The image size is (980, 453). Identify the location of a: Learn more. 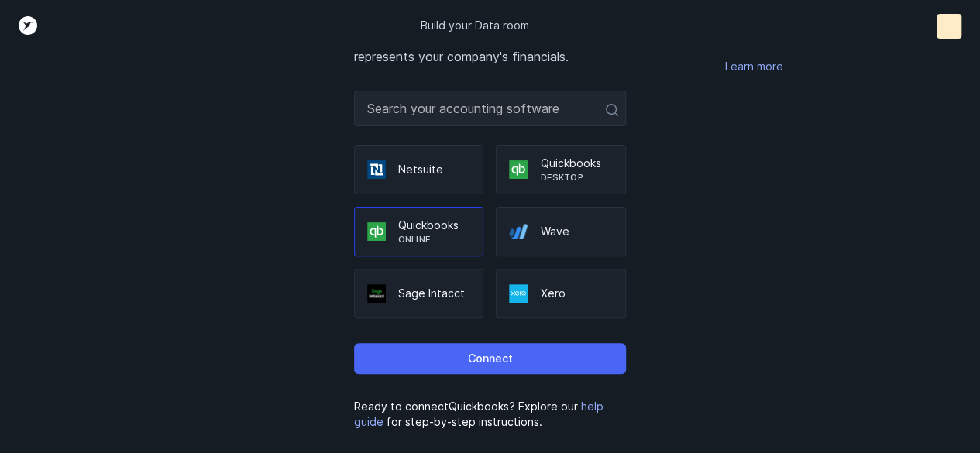
(754, 66).